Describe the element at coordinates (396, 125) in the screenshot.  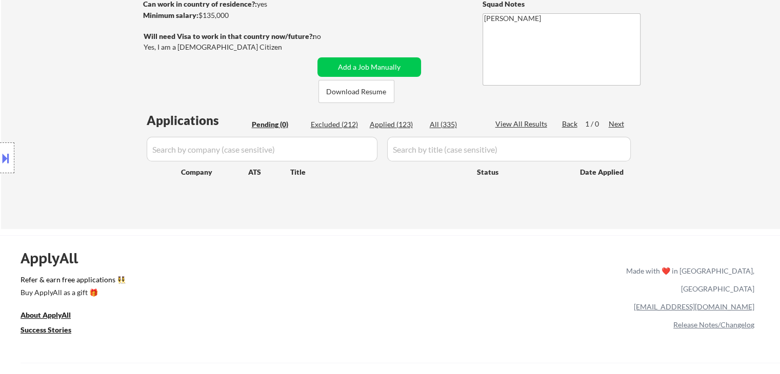
I see `div: Applied (123)` at that location.